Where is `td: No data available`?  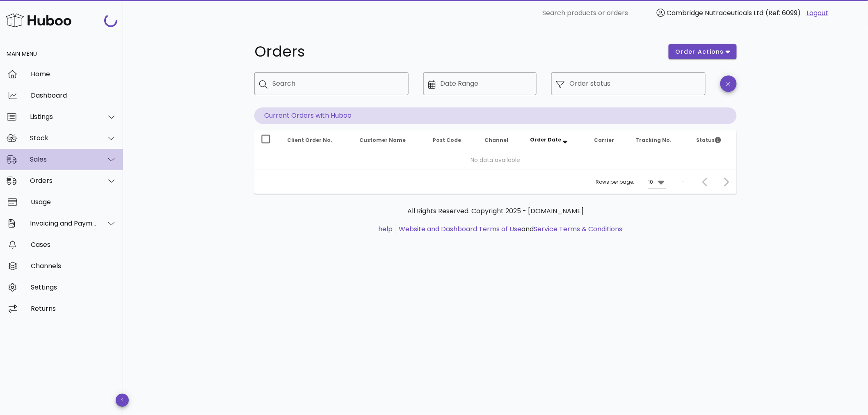
td: No data available is located at coordinates (495, 160).